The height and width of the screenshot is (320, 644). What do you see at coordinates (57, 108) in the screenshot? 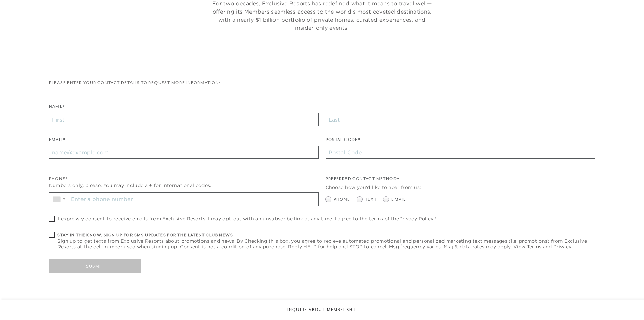
I see `label: Name*` at bounding box center [57, 108].